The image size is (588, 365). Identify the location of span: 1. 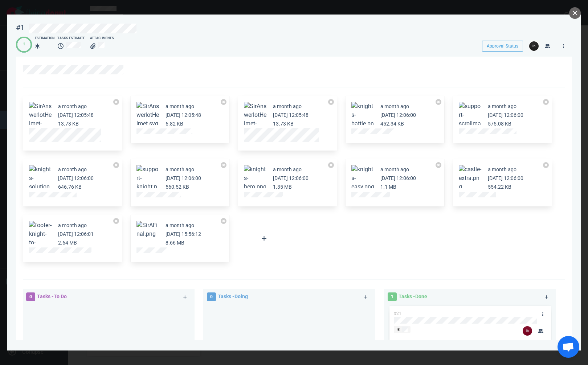
(392, 297).